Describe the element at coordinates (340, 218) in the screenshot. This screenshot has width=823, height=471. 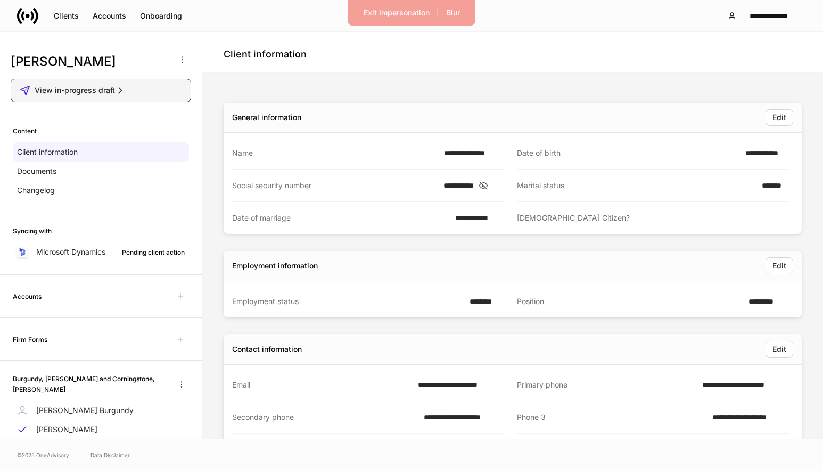
I see `div: Date of marriage` at that location.